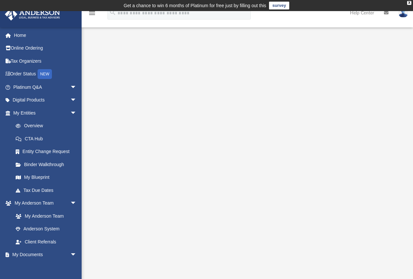 This screenshot has height=279, width=413. I want to click on a: Tax Due Dates, so click(48, 190).